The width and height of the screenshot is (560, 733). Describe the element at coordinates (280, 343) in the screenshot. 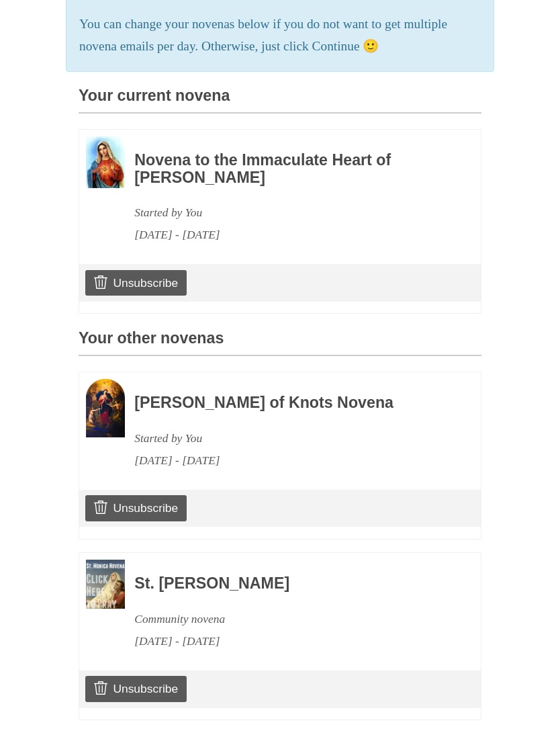

I see `h3: Your other novenas` at that location.